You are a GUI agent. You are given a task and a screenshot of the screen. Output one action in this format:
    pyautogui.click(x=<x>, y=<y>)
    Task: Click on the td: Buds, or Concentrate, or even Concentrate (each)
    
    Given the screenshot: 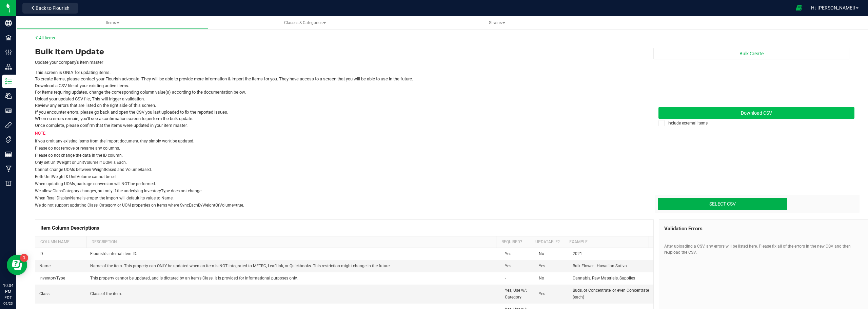 What is the action you would take?
    pyautogui.click(x=611, y=294)
    